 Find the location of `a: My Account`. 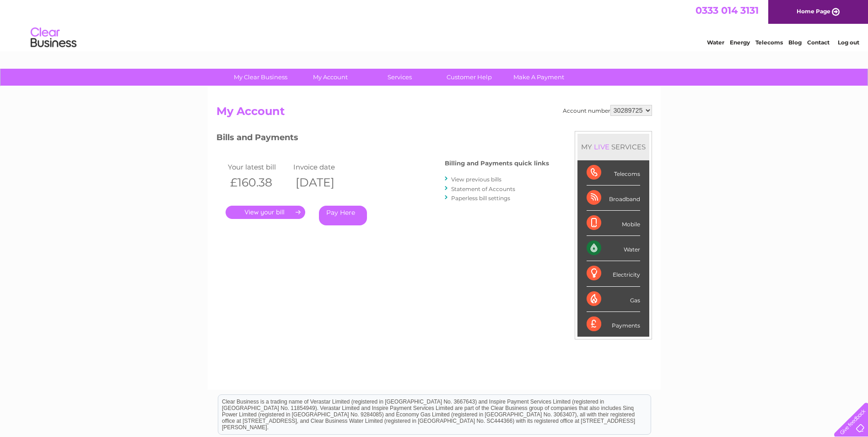

a: My Account is located at coordinates (330, 77).